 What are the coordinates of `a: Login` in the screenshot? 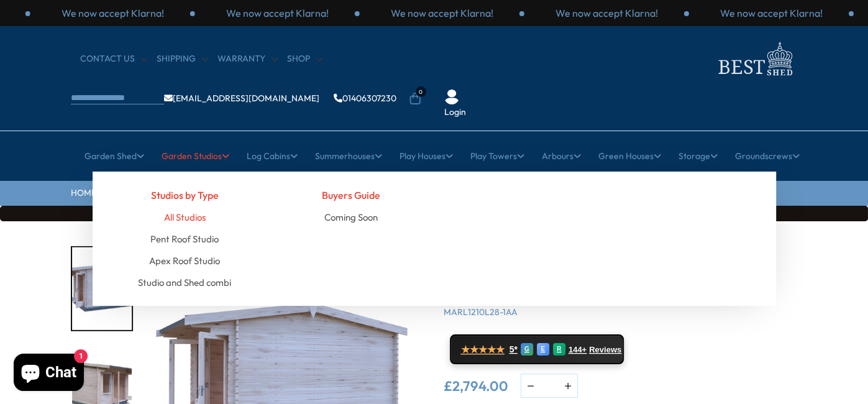 It's located at (455, 113).